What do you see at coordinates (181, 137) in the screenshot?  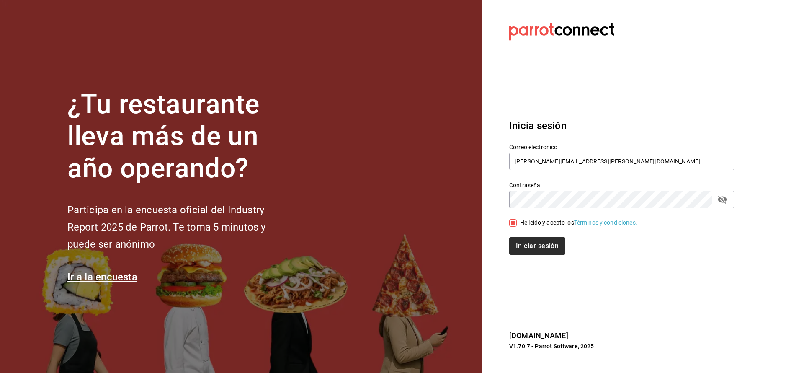 I see `h1: ¿Tu restaurante lleva más de un año operando?` at bounding box center [181, 137].